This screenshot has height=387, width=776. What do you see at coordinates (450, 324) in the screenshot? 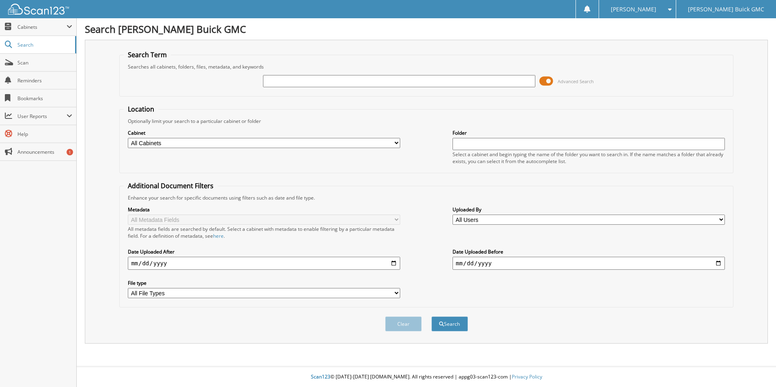
I see `button: Search` at bounding box center [450, 324].